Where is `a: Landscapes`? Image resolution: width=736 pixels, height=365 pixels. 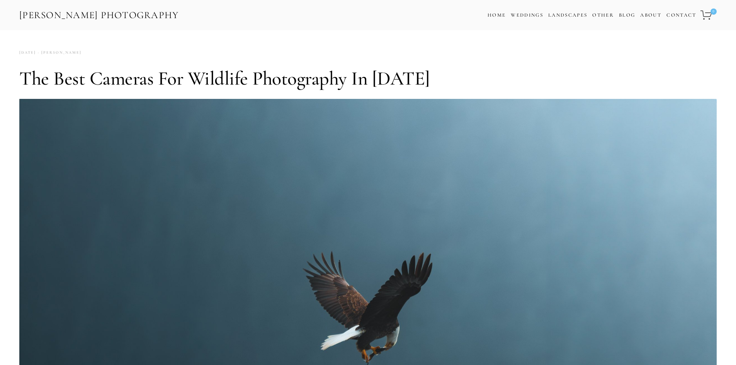 a: Landscapes is located at coordinates (568, 15).